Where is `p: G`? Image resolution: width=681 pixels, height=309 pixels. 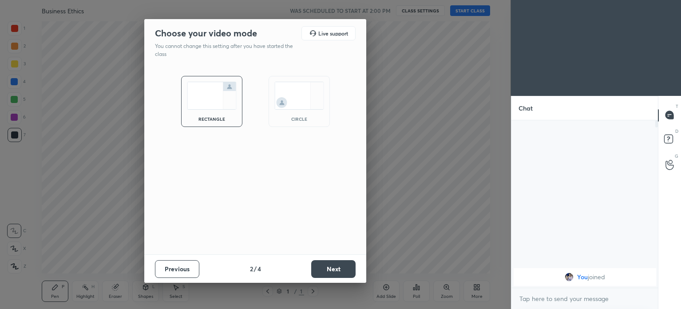
p: G is located at coordinates (677, 156).